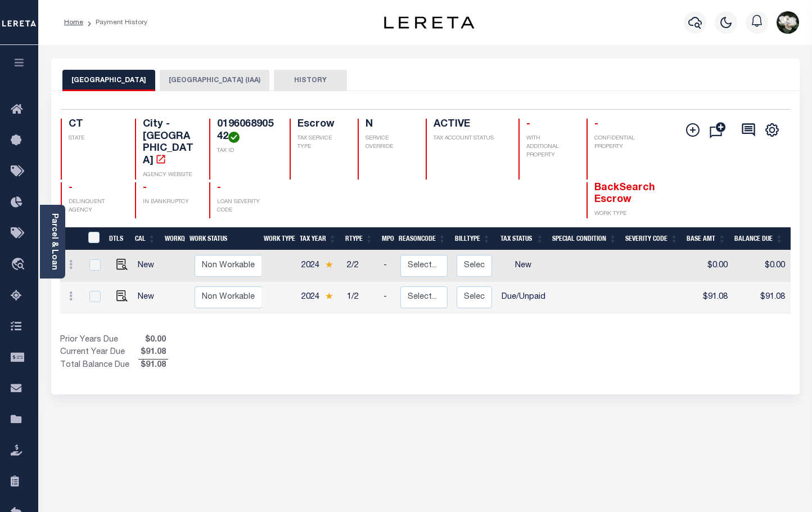  I want to click on p: WORK TYPE, so click(621, 213).